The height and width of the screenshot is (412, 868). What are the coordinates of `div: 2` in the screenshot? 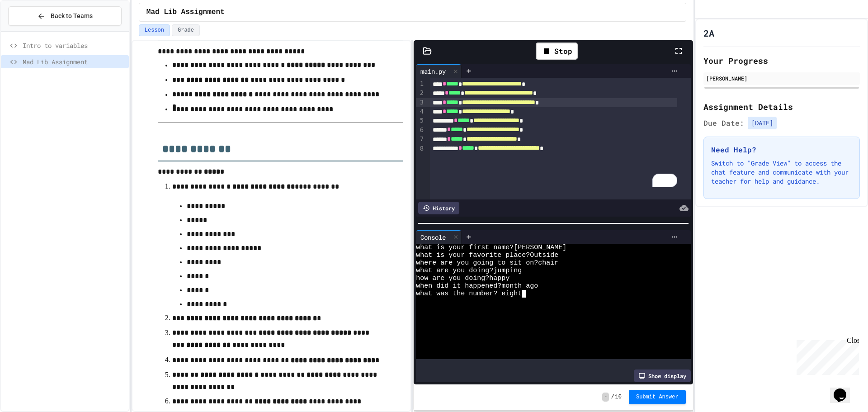 It's located at (420, 93).